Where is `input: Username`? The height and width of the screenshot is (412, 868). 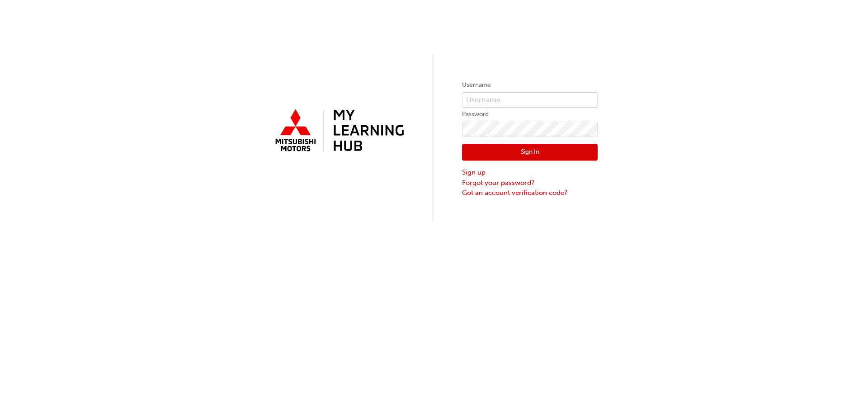
input: Username is located at coordinates (530, 100).